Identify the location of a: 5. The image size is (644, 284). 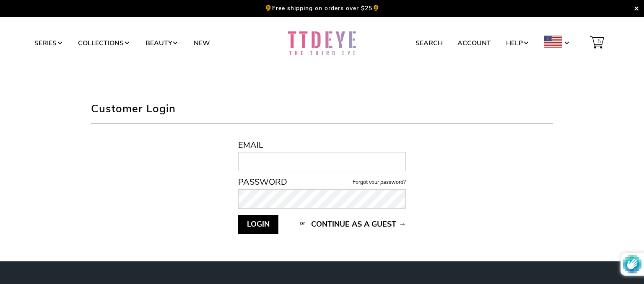
(598, 43).